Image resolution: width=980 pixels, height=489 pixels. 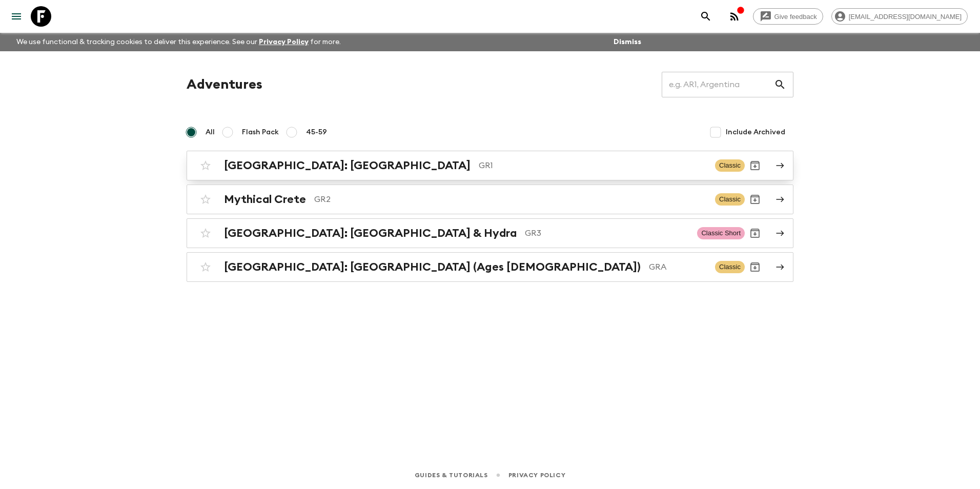 What do you see at coordinates (260, 132) in the screenshot?
I see `span: Flash Pack` at bounding box center [260, 132].